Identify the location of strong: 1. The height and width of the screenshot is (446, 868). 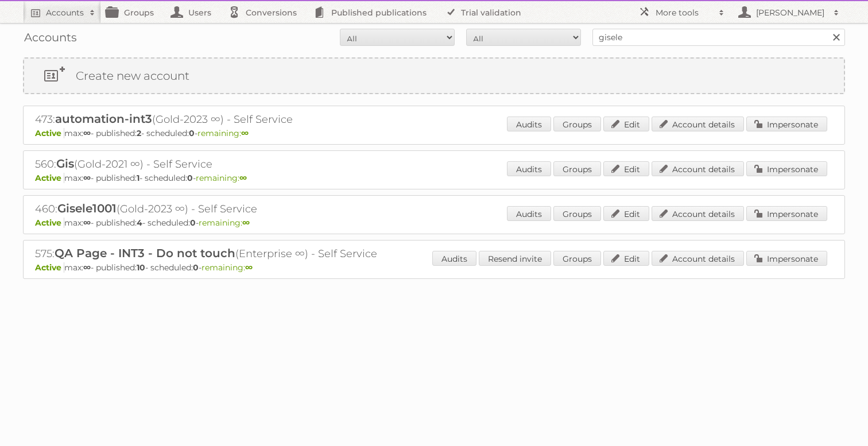
(138, 178).